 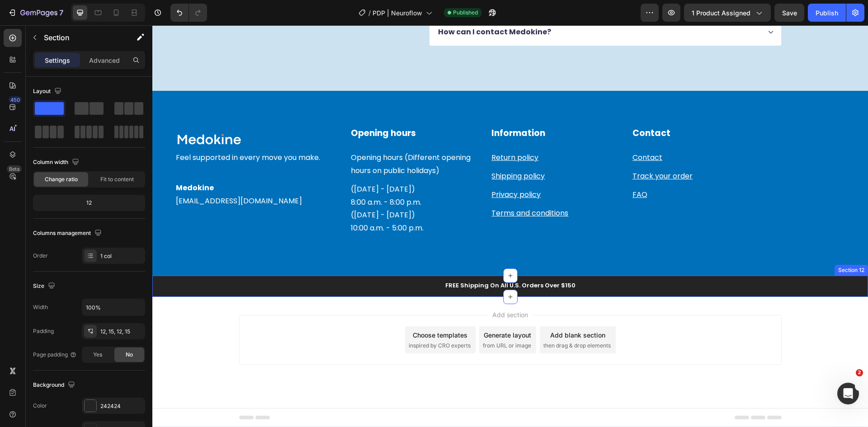 What do you see at coordinates (586, 108) in the screenshot?
I see `h2: Contact` at bounding box center [586, 108].